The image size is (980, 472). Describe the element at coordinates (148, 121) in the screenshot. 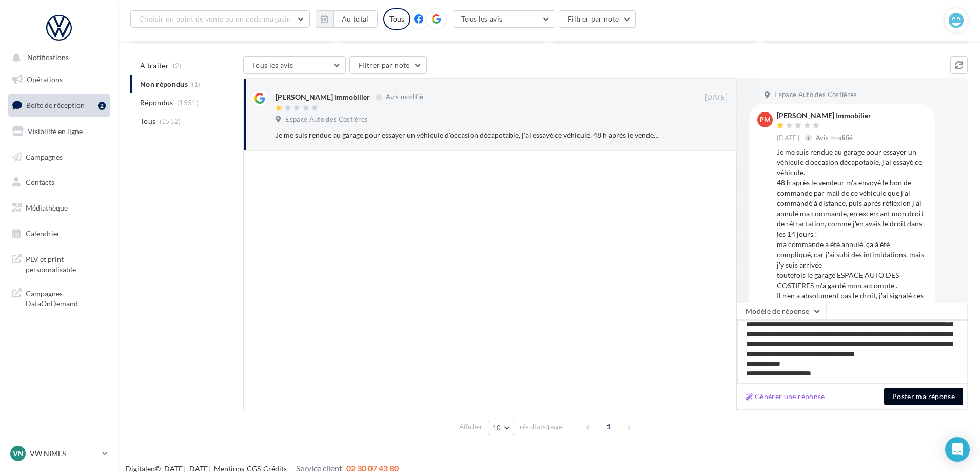

I see `span: Tous` at that location.